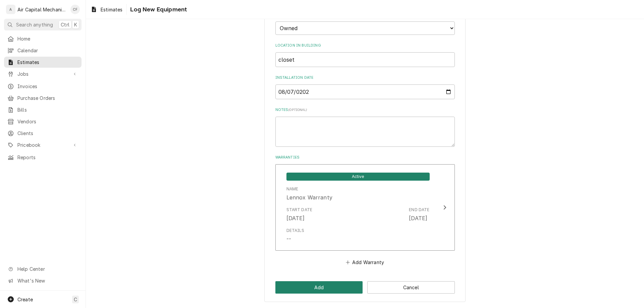 The image size is (644, 308). Describe the element at coordinates (298, 110) in the screenshot. I see `span: ( optional )` at that location.